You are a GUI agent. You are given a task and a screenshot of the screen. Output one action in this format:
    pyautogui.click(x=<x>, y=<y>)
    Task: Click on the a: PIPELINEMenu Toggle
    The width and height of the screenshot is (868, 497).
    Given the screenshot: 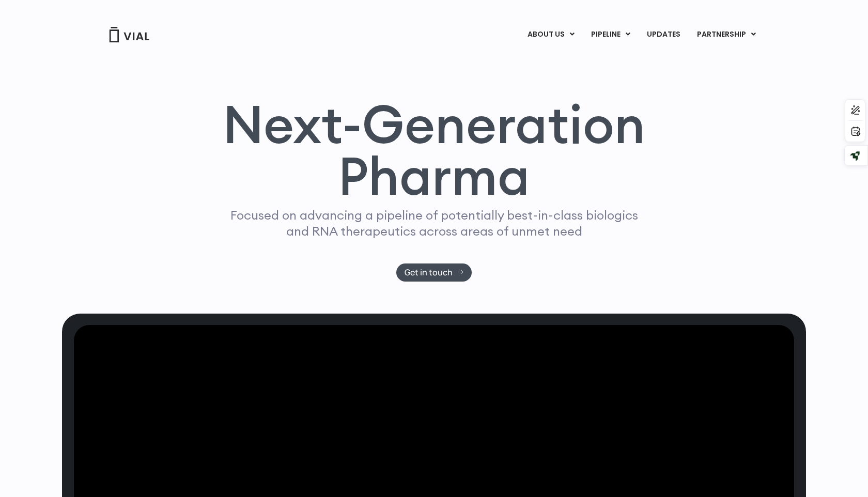 What is the action you would take?
    pyautogui.click(x=611, y=34)
    